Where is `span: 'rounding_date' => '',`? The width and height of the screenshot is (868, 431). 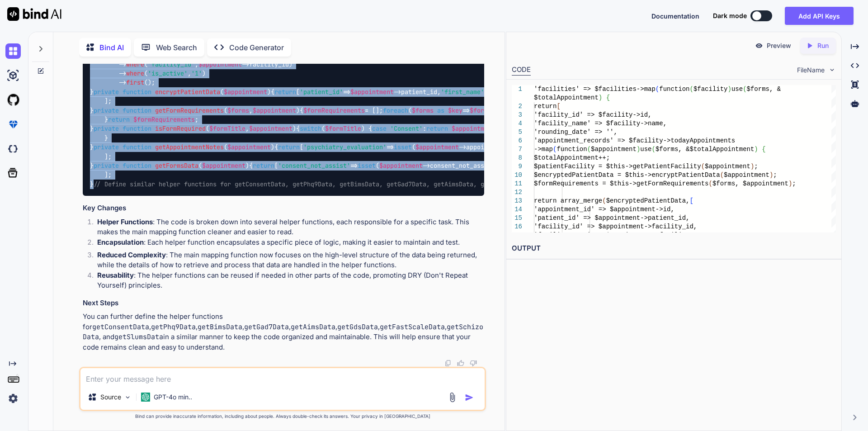
span: 'rounding_date' => '', is located at coordinates (576, 132).